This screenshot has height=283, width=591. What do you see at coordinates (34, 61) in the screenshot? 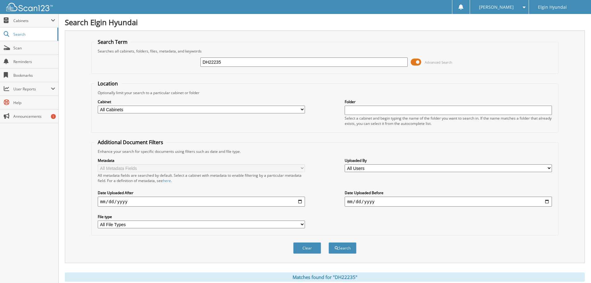
I see `span: Reminders` at bounding box center [34, 61].